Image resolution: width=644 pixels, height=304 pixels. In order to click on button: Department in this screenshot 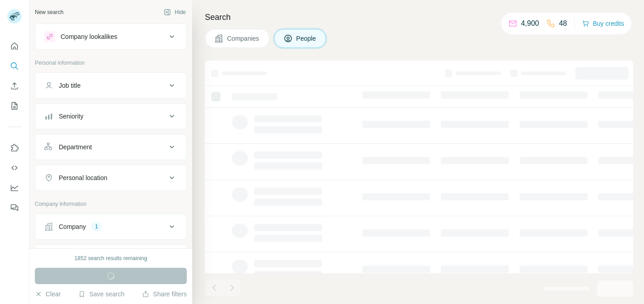, I will do `click(111, 147)`.